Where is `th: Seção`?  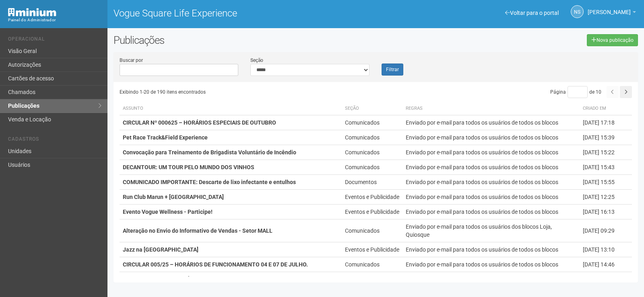 th: Seção is located at coordinates (372, 109).